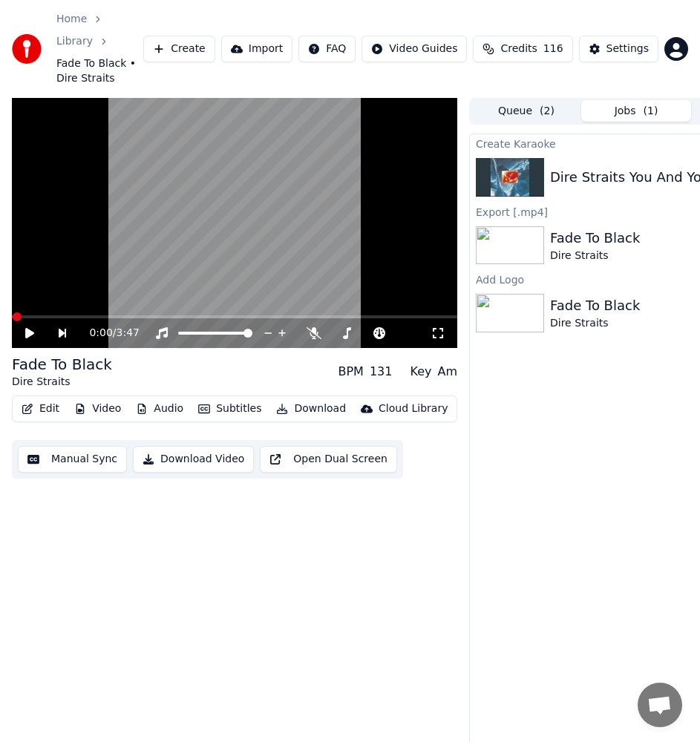  Describe the element at coordinates (420, 372) in the screenshot. I see `div: Key` at that location.